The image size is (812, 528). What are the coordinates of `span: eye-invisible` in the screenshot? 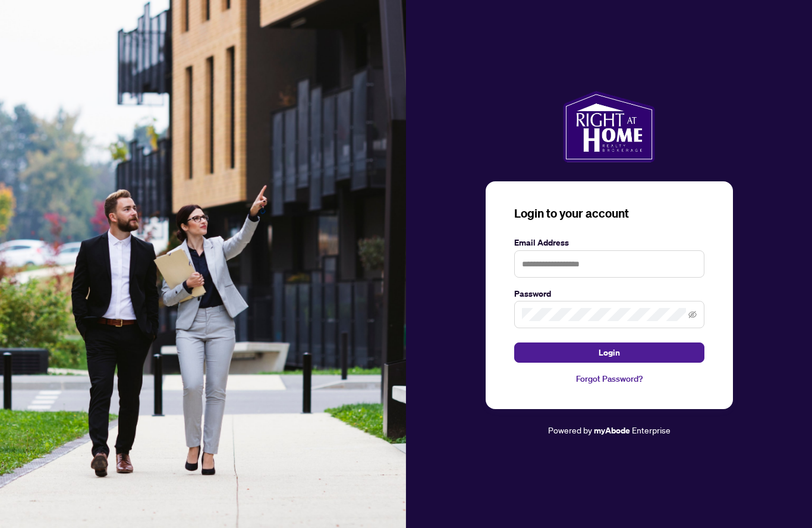 It's located at (693, 314).